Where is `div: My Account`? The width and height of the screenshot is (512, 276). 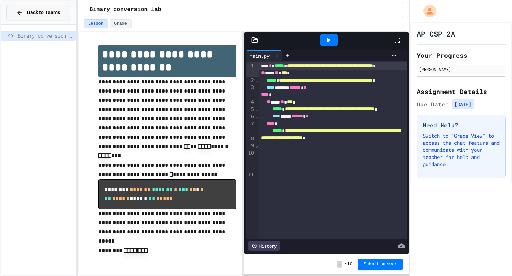 div: My Account is located at coordinates (427, 11).